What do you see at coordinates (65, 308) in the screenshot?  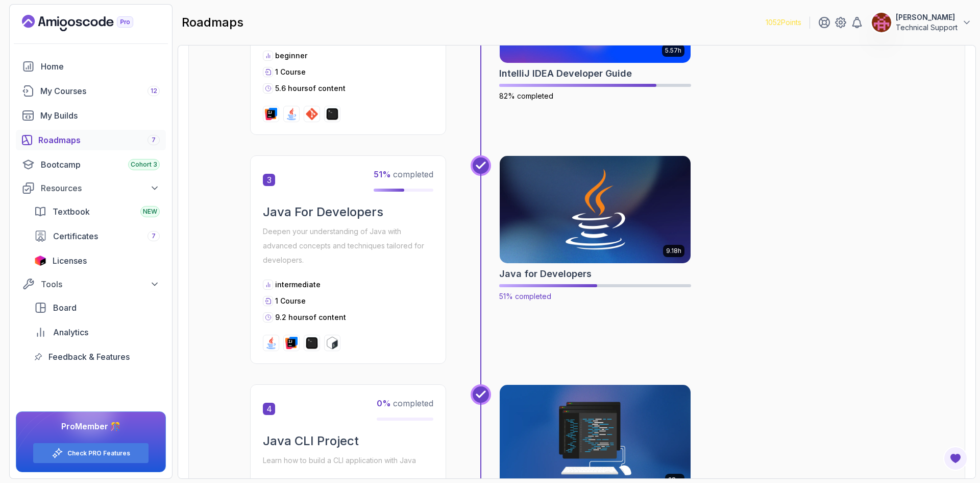 I see `span: Board` at bounding box center [65, 308].